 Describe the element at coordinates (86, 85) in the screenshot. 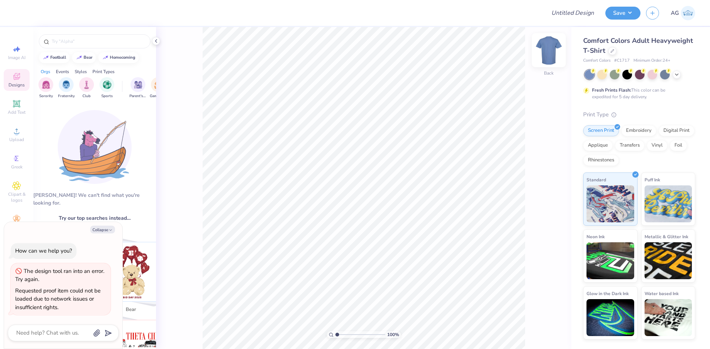

I see `img: Club Image` at that location.